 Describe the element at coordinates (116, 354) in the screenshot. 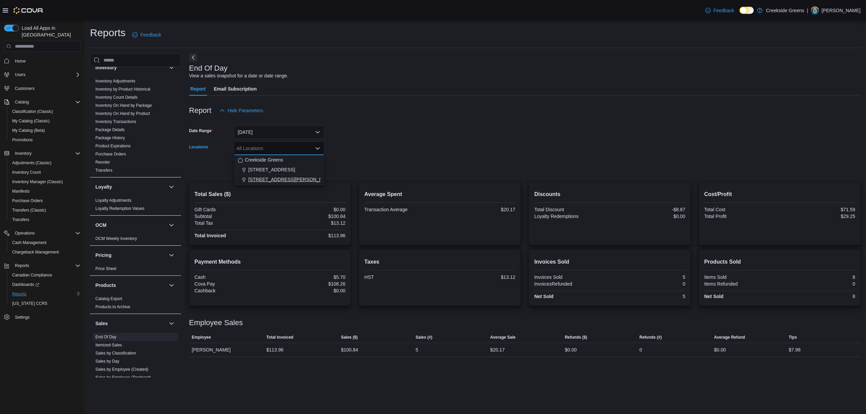

I see `a: Sales by Classification` at that location.